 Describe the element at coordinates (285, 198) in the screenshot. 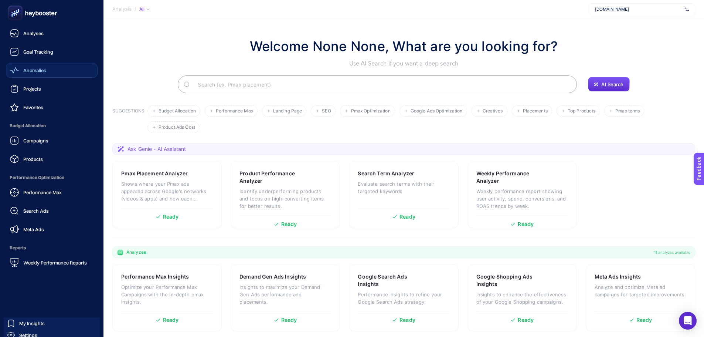

I see `p: Identify underperforming products and focus on high-converting items for better results.` at that location.